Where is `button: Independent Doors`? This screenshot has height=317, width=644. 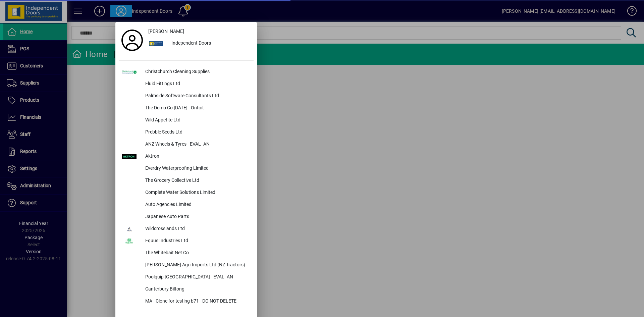
button: Independent Doors is located at coordinates (200, 43).